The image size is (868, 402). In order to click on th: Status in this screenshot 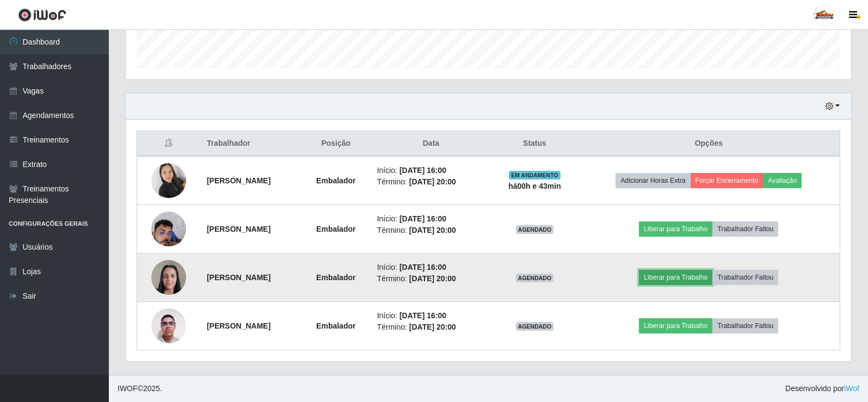, I will do `click(534, 144)`.